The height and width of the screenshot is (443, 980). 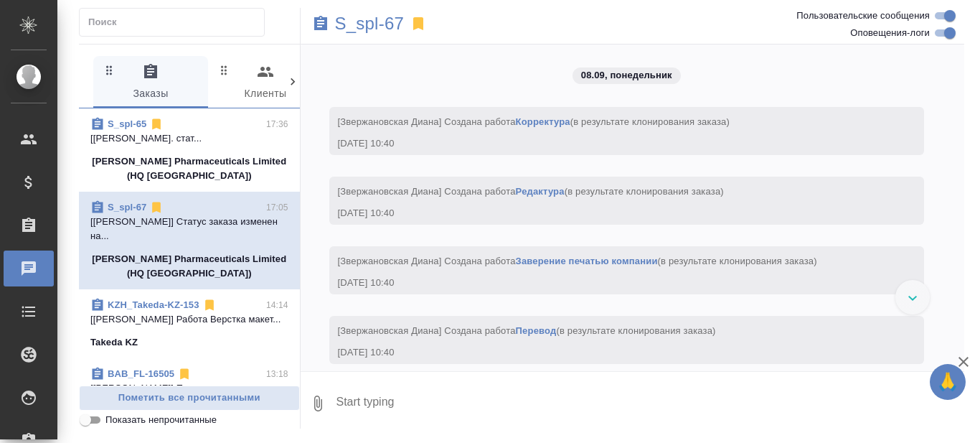 What do you see at coordinates (190, 398) in the screenshot?
I see `span: Пометить все прочитанными` at bounding box center [190, 398].